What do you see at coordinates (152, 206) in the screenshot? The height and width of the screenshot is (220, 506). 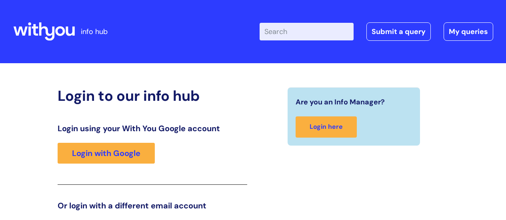 I see `h3: Or login with a different email account` at bounding box center [152, 206].